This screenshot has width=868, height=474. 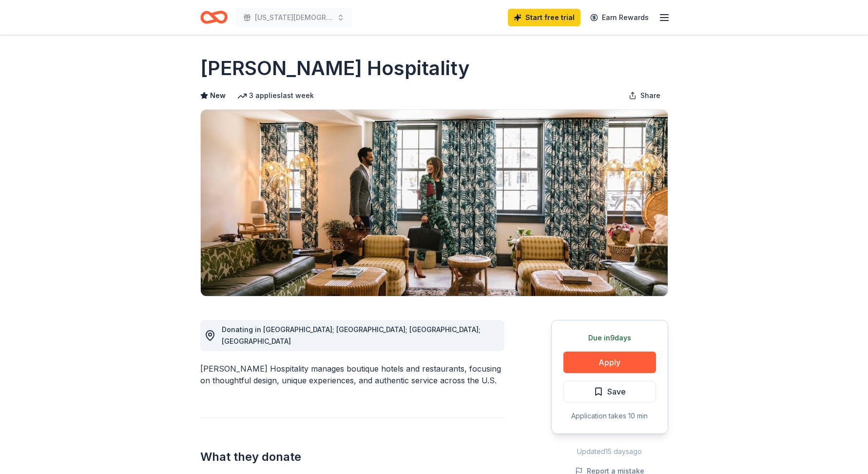 What do you see at coordinates (434, 203) in the screenshot?
I see `img: Image for Oliver Hospitality` at bounding box center [434, 203].